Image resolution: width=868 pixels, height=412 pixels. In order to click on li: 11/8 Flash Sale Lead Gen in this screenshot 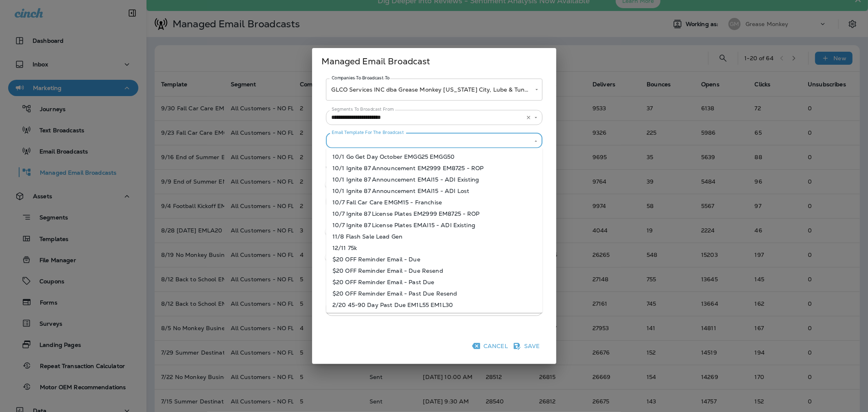, I will do `click(434, 236)`.